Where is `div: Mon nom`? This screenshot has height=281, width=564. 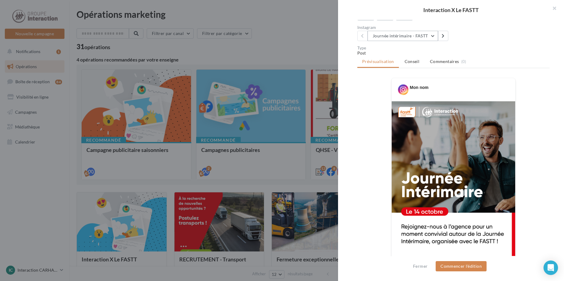 div: Mon nom is located at coordinates (419, 87).